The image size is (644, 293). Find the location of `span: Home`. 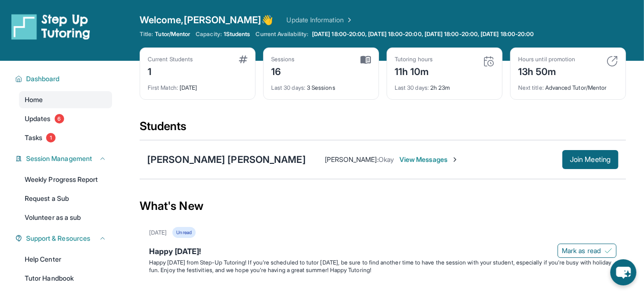

span: Home is located at coordinates (34, 100).